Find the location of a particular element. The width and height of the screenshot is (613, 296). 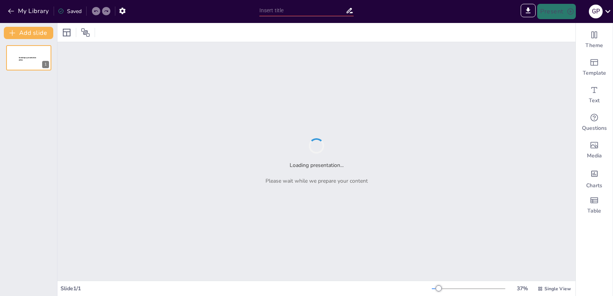

span: Table is located at coordinates (594, 211).